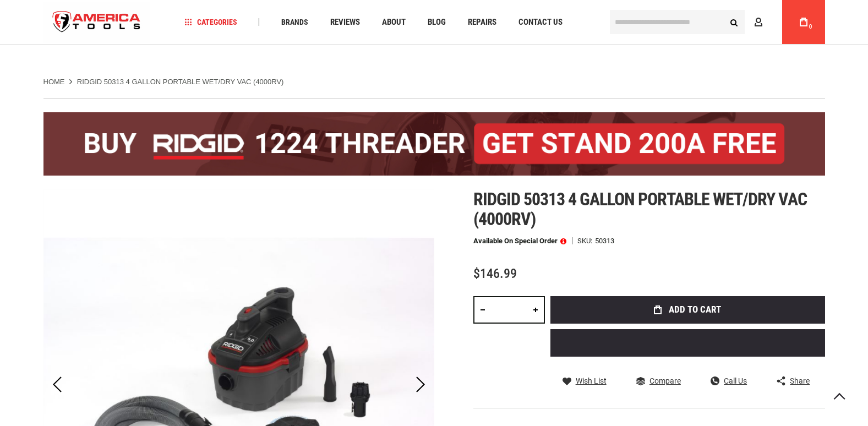  Describe the element at coordinates (585, 381) in the screenshot. I see `a: Wish List` at that location.